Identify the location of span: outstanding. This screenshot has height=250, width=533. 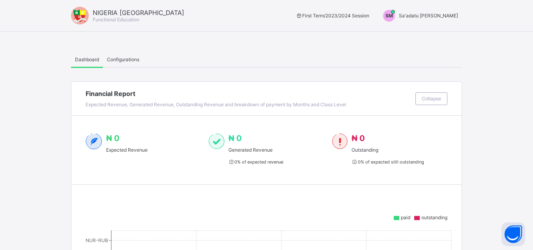
(435, 217).